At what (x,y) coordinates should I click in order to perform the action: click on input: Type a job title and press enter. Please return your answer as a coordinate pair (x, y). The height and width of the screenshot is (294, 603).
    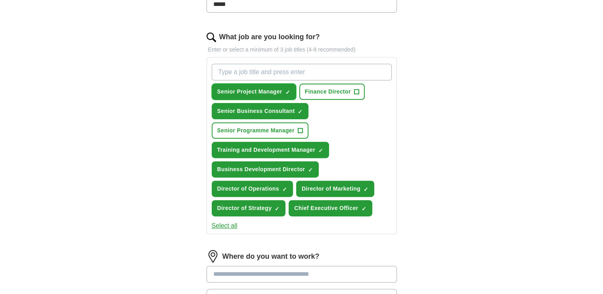
    Looking at the image, I should click on (302, 72).